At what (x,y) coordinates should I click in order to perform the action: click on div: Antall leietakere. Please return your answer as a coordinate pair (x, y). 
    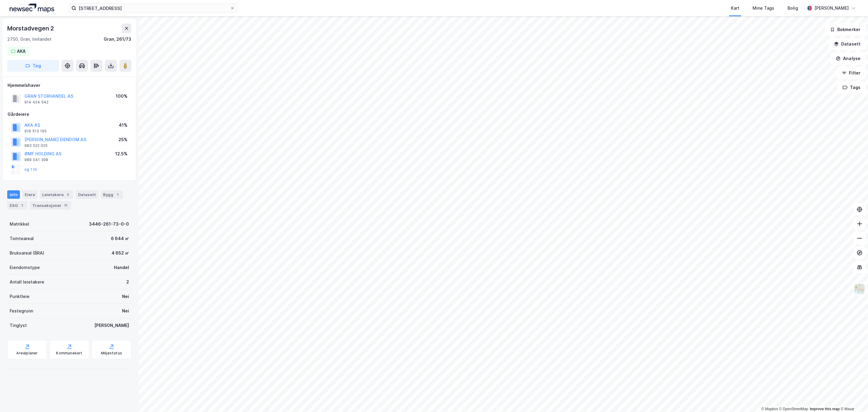
    Looking at the image, I should click on (27, 282).